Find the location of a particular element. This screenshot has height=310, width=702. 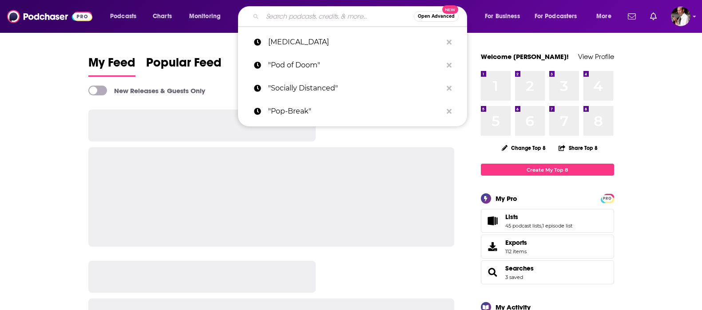

button: Share Top 8 is located at coordinates (578, 148).